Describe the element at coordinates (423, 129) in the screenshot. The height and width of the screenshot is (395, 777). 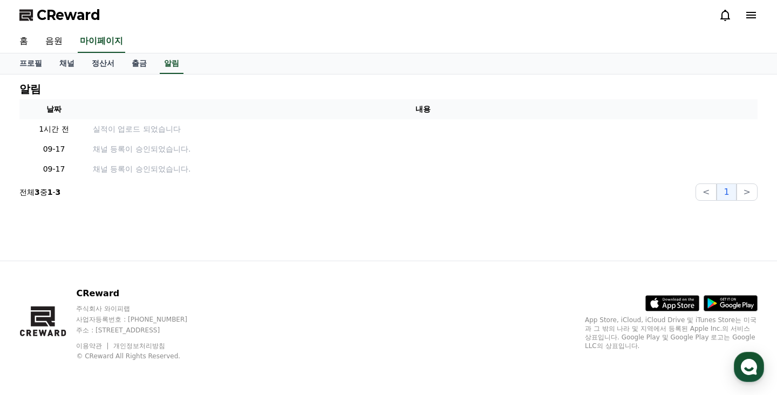
I see `a: 실적이 업로드 되었습니다` at that location.